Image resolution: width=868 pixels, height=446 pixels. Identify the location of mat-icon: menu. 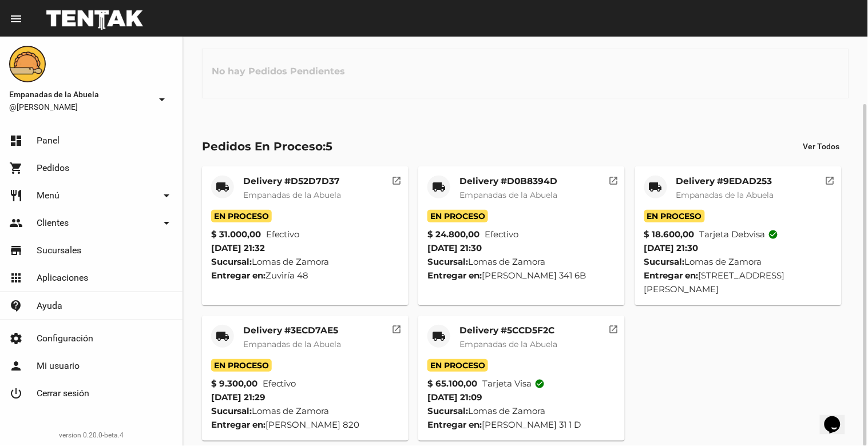
(16, 19).